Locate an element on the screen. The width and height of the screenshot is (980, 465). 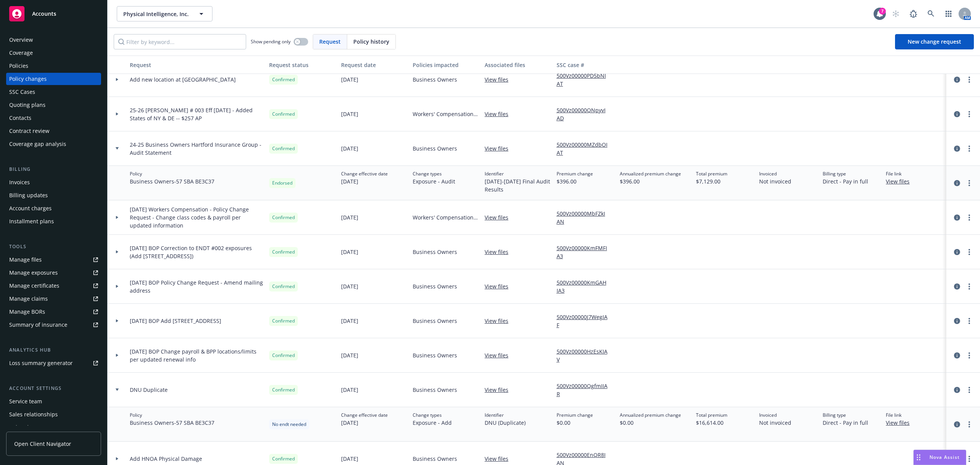
div: Tools is located at coordinates (54, 246).